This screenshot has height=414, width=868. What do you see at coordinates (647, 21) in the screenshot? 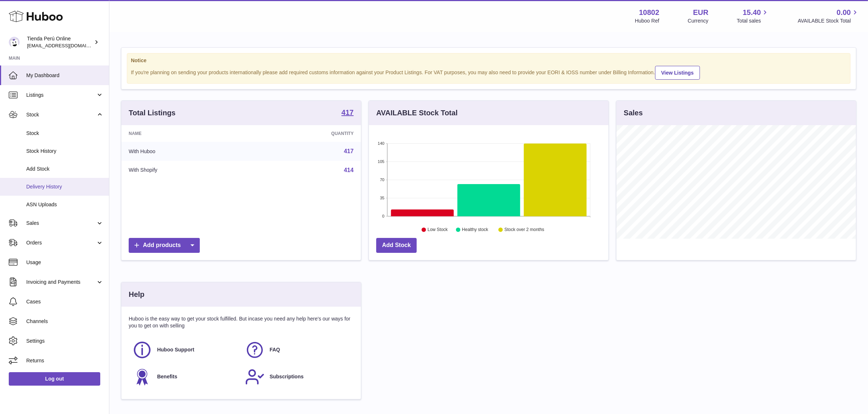
I see `div: Huboo Ref` at bounding box center [647, 21].